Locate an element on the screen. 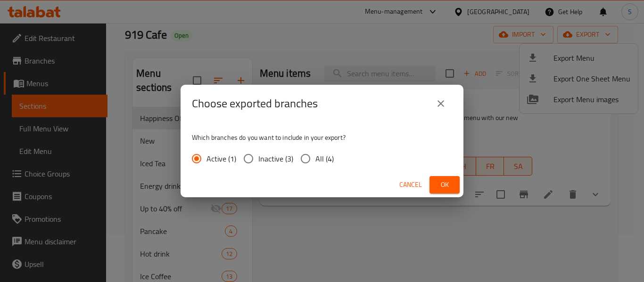  h2: Choose exported branches is located at coordinates (254, 104).